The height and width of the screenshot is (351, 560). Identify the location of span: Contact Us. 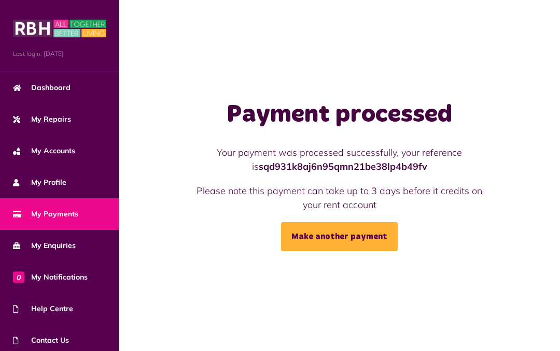
(41, 340).